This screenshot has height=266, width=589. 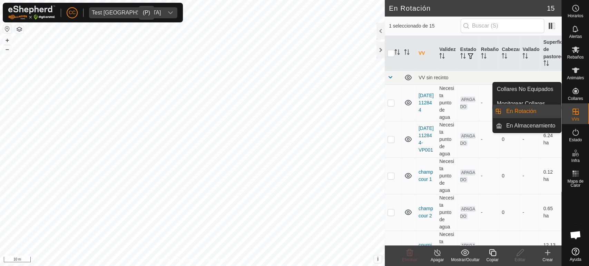 I want to click on a: cournion1, so click(x=425, y=249).